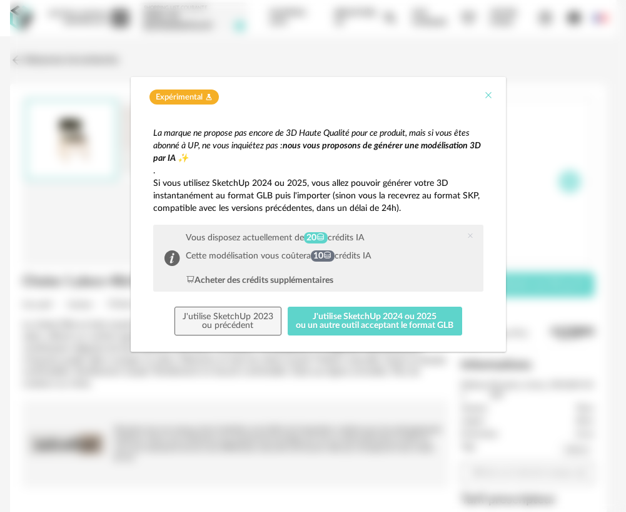  What do you see at coordinates (489, 96) in the screenshot?
I see `button: Close` at bounding box center [489, 96].